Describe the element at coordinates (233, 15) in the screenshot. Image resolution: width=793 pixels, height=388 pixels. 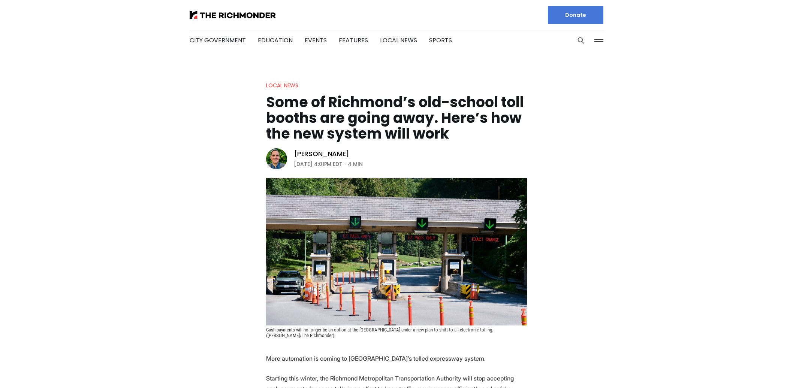
I see `img: The Richmonder` at that location.